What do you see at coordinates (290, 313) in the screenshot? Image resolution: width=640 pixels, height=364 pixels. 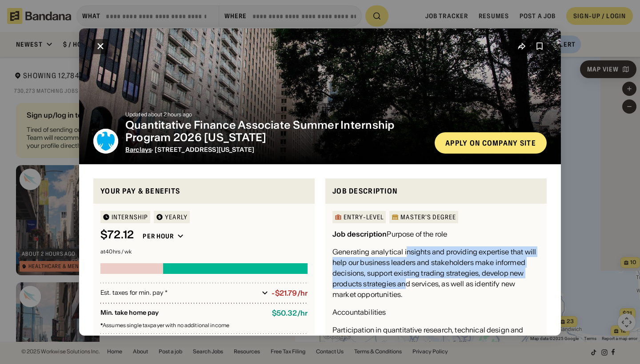 I see `div: $ 50.32 / hr` at bounding box center [290, 313].